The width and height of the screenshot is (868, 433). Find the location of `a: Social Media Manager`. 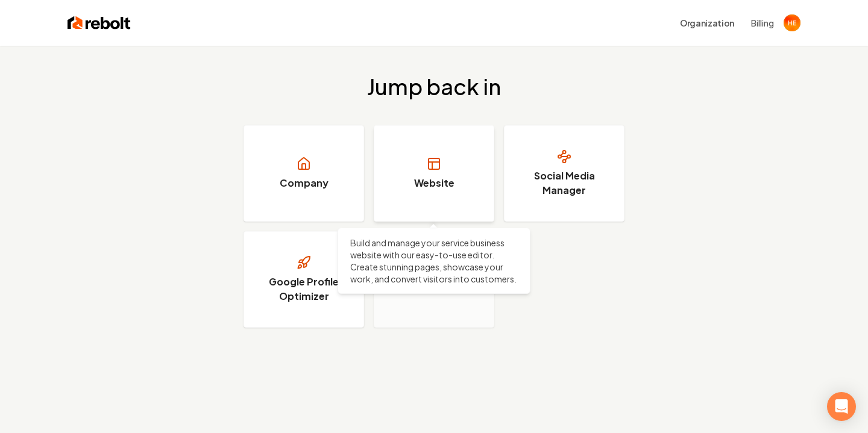

a: Social Media Manager is located at coordinates (564, 173).